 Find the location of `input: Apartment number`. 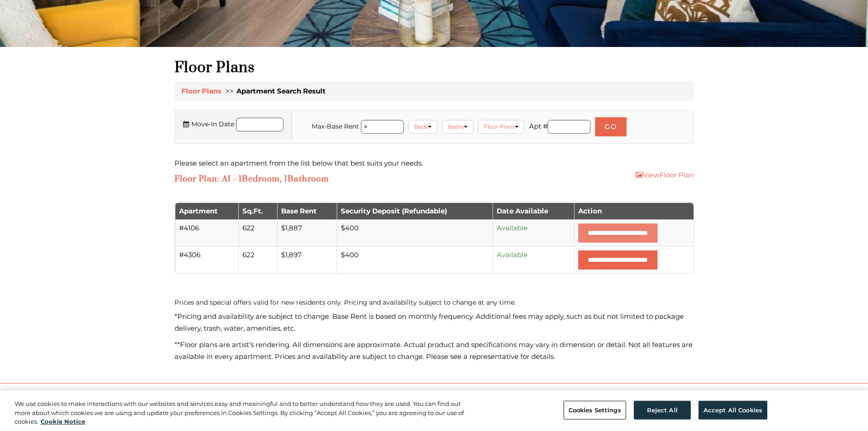

input: Apartment number is located at coordinates (569, 127).